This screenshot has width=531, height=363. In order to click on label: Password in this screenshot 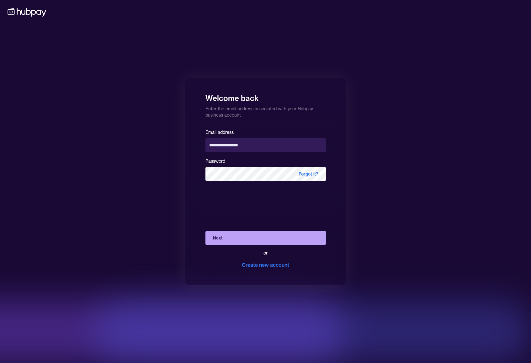, I will do `click(215, 161)`.